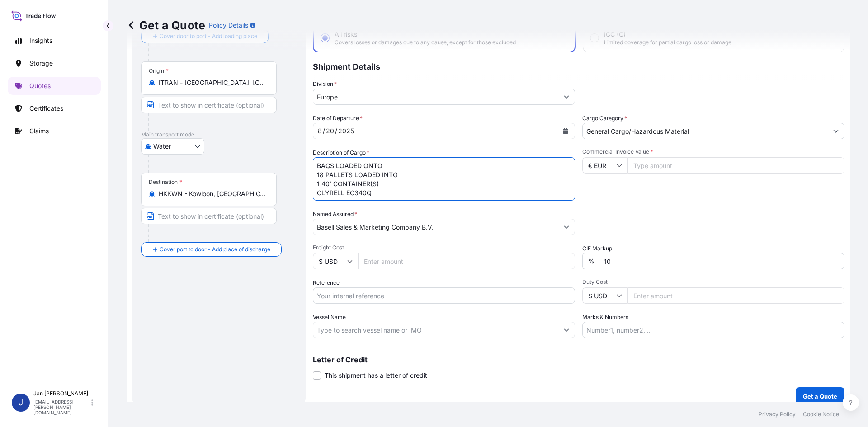 The height and width of the screenshot is (427, 868). I want to click on label: Reference, so click(326, 283).